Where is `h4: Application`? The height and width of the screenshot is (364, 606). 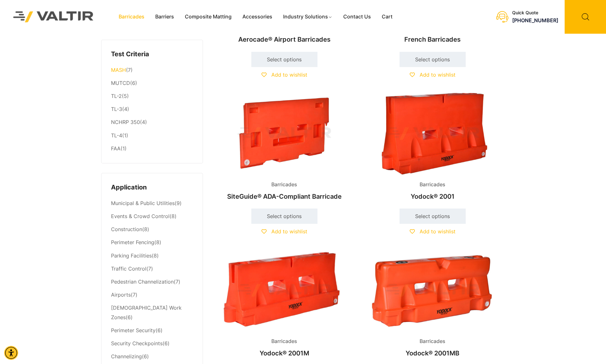 h4: Application is located at coordinates (152, 187).